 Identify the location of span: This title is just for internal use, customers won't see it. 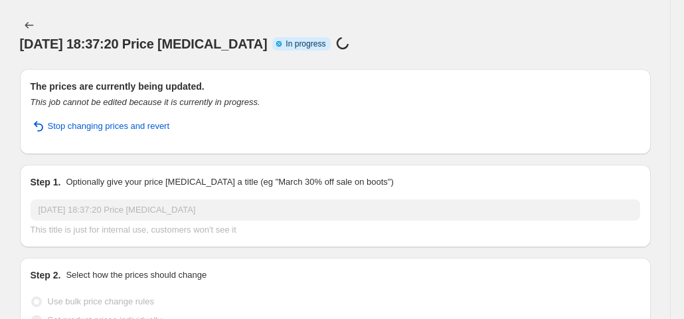
(133, 229).